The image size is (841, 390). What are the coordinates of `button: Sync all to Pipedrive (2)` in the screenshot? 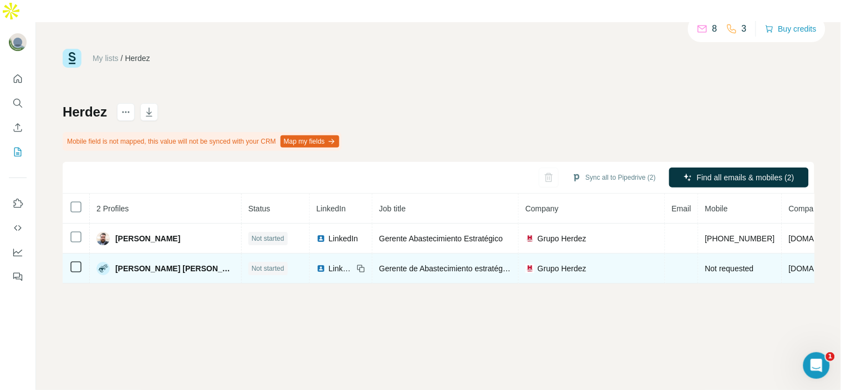 It's located at (613, 177).